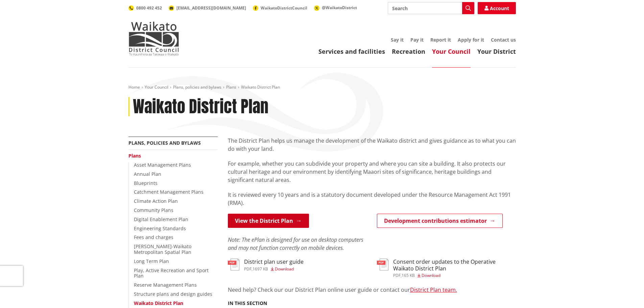  Describe the element at coordinates (162, 165) in the screenshot. I see `a: Asset Management Plans` at that location.